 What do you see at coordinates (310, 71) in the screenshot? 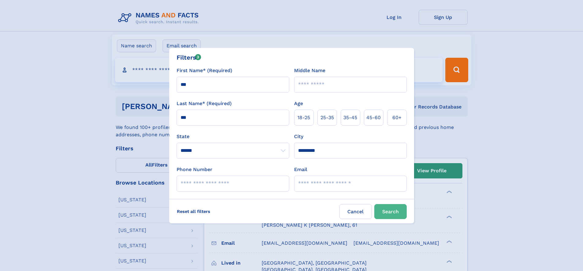
I see `label: Middle Name` at bounding box center [310, 71].